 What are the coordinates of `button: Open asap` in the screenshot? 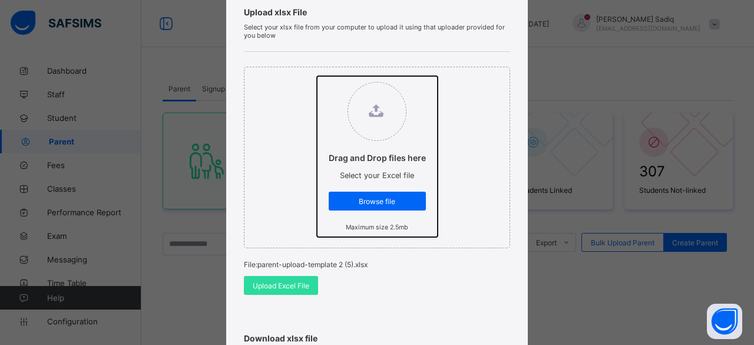 It's located at (725, 321).